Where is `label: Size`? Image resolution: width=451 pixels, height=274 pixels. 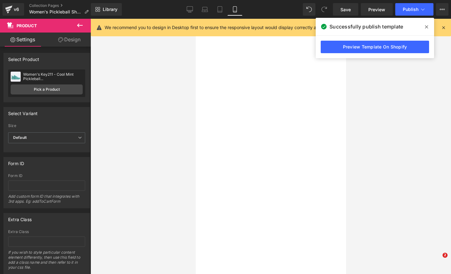
label: Size is located at coordinates (47, 127).